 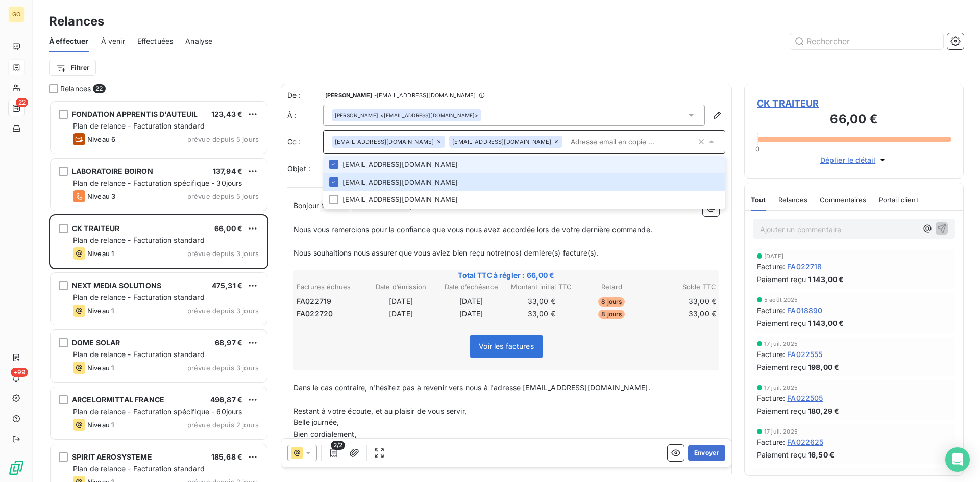 What do you see at coordinates (305, 142) in the screenshot?
I see `label: Cc :` at bounding box center [305, 142].